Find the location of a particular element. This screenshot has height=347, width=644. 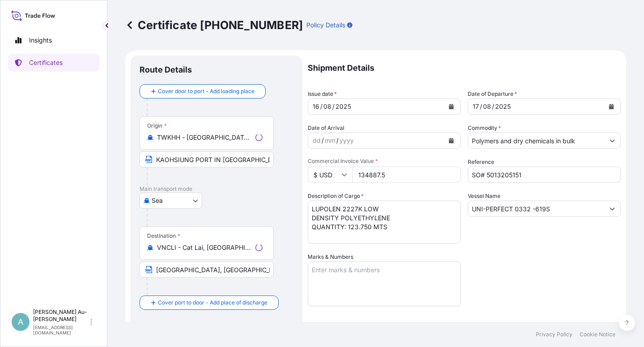

span: Cover port to door - Add place of discharge is located at coordinates (212, 303).